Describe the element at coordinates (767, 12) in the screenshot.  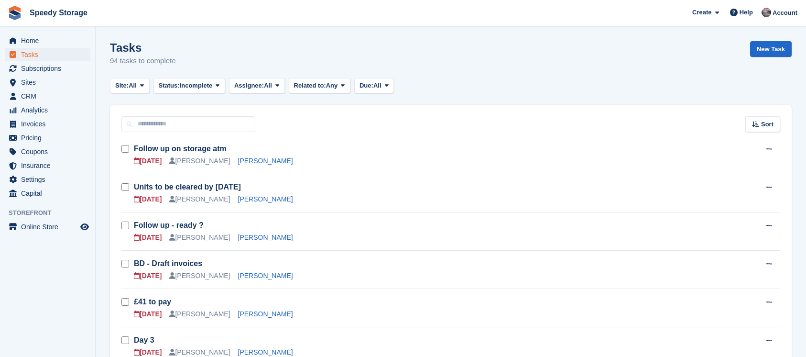
I see `img: Dan Jackson` at that location.